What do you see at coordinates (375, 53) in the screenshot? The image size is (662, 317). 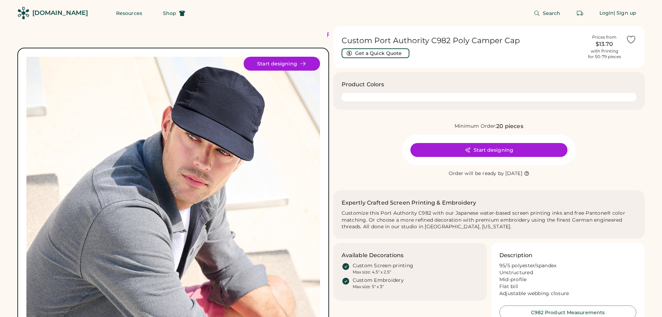 I see `button: Get a Quick Quote` at bounding box center [375, 53].